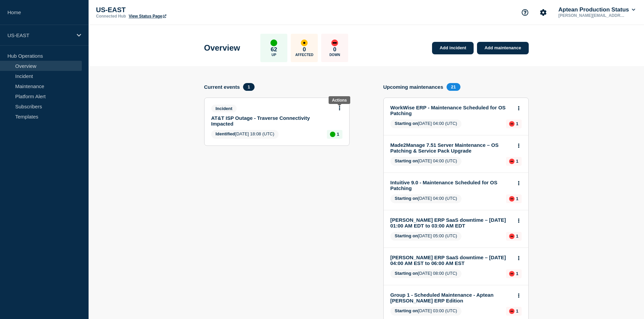 This screenshot has height=319, width=644. Describe the element at coordinates (272, 121) in the screenshot. I see `a: AT&T ISP Outage - Traverse Connectivity Impacted` at that location.